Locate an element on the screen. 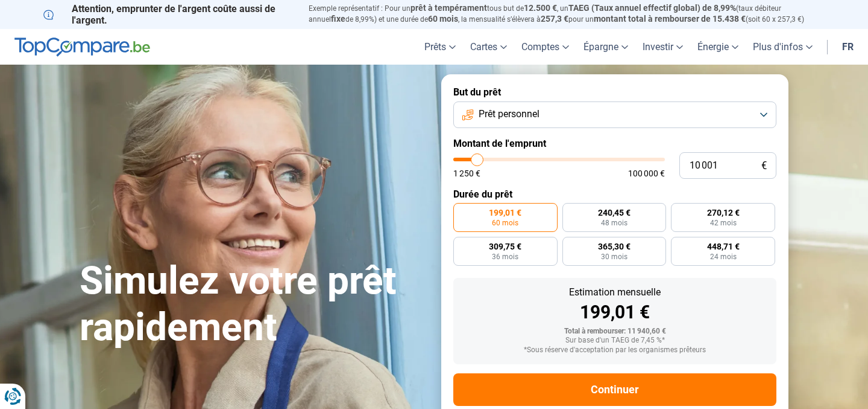 The height and width of the screenshot is (409, 868). label: Montant de l'emprunt is located at coordinates (615, 143).